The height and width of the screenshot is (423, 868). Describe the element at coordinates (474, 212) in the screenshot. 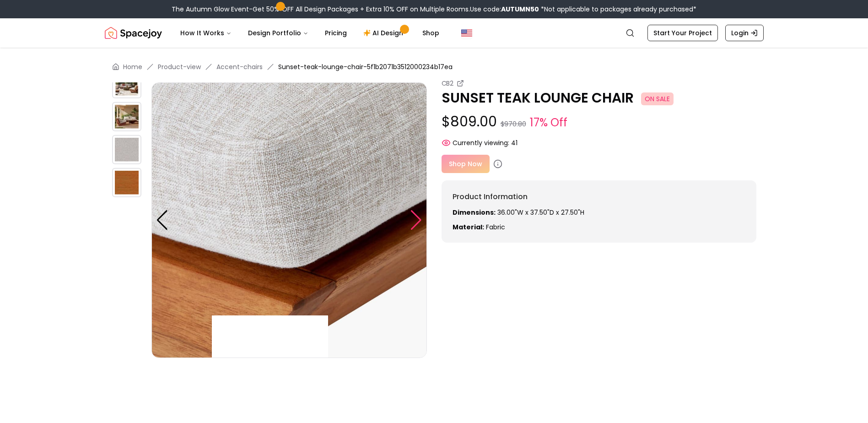

I see `strong: Dimensions:` at that location.